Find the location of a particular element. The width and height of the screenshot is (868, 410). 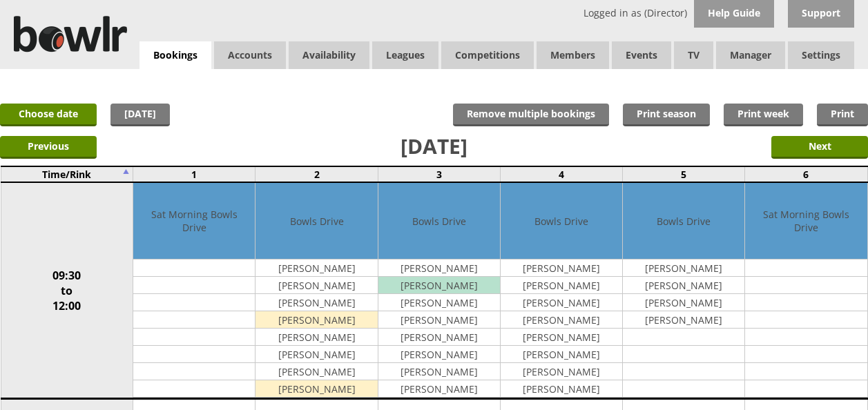

input: Next is located at coordinates (819, 147).